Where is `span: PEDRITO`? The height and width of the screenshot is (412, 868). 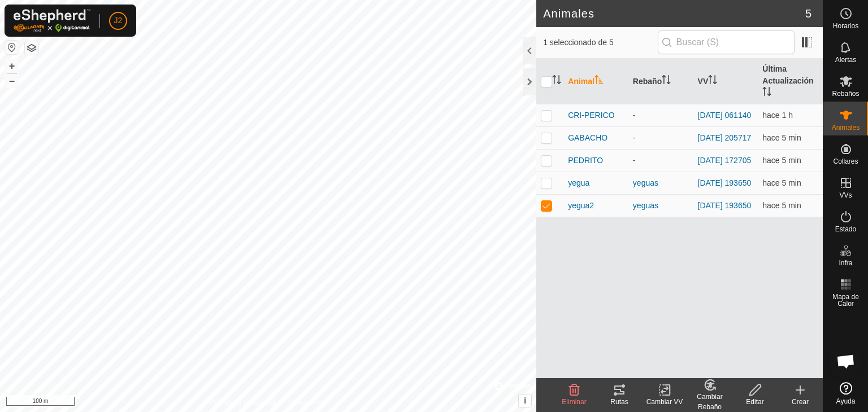
span: PEDRITO is located at coordinates (585, 161).